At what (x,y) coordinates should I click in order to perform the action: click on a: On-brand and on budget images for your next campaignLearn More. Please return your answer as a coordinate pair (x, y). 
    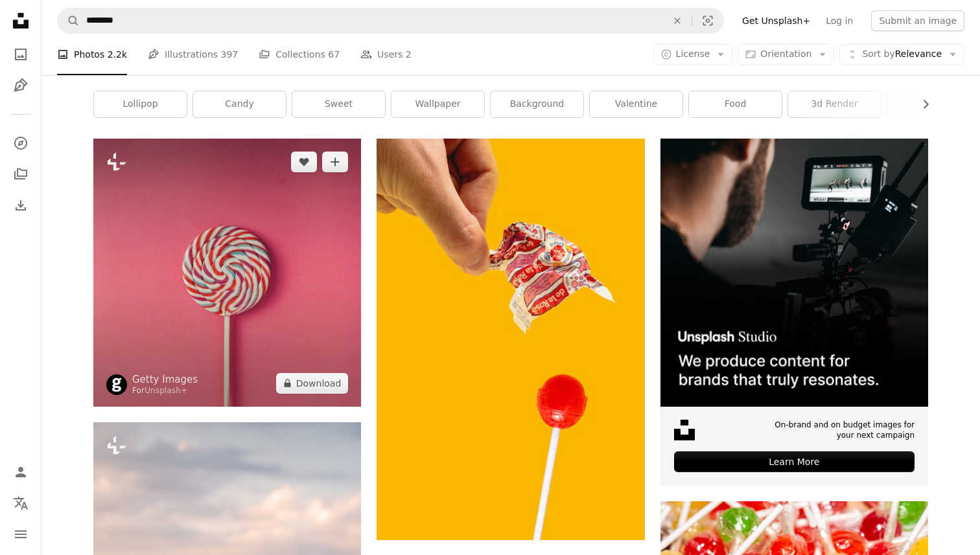
    Looking at the image, I should click on (793, 312).